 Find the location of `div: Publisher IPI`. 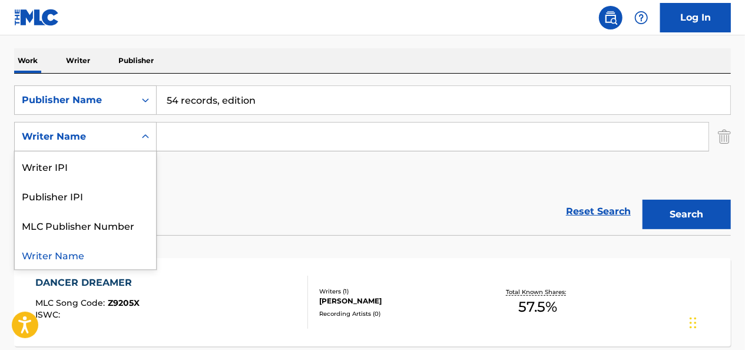

div: Publisher IPI is located at coordinates (85, 196).